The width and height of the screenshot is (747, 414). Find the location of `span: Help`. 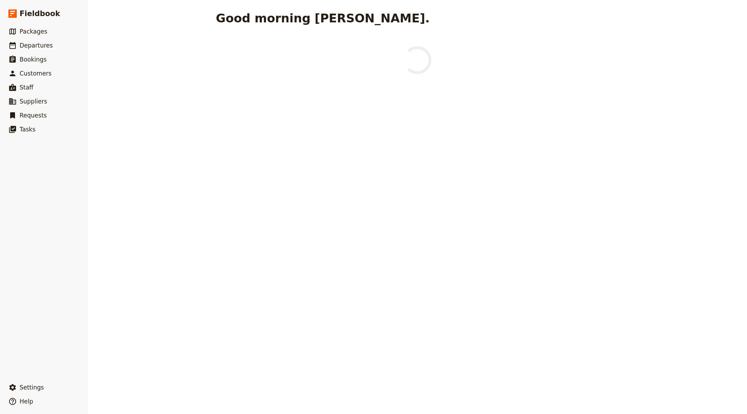

span: Help is located at coordinates (26, 402).